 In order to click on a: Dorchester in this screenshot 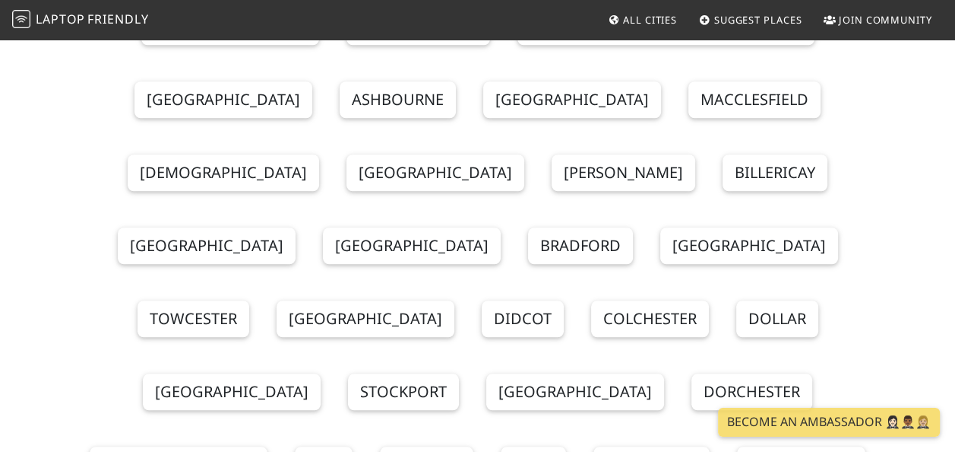, I will do `click(752, 391)`.